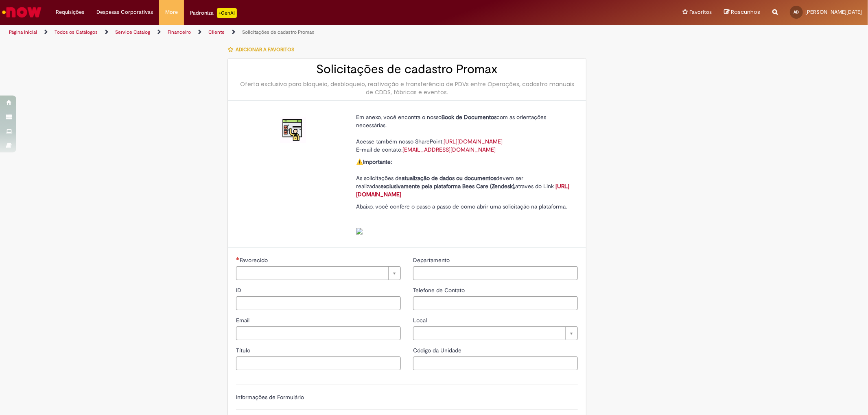 Image resolution: width=868 pixels, height=415 pixels. Describe the element at coordinates (495, 273) in the screenshot. I see `input: Departamento` at that location.